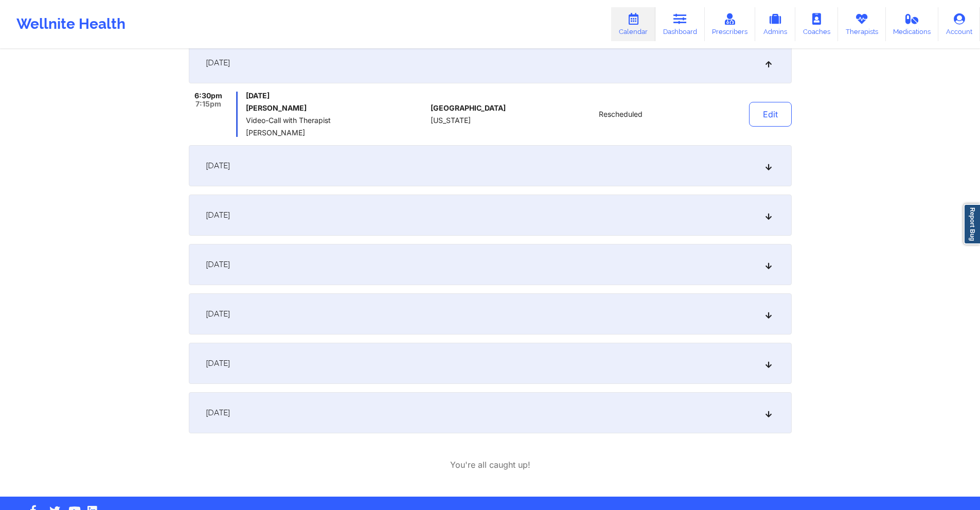 The height and width of the screenshot is (510, 980). Describe the element at coordinates (209, 104) in the screenshot. I see `span: 7:15pm` at that location.